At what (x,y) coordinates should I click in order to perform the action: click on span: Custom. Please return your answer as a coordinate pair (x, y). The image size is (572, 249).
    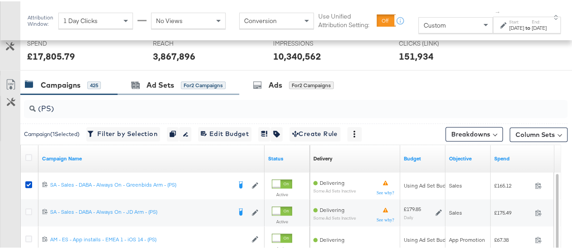
    Looking at the image, I should click on (434, 24).